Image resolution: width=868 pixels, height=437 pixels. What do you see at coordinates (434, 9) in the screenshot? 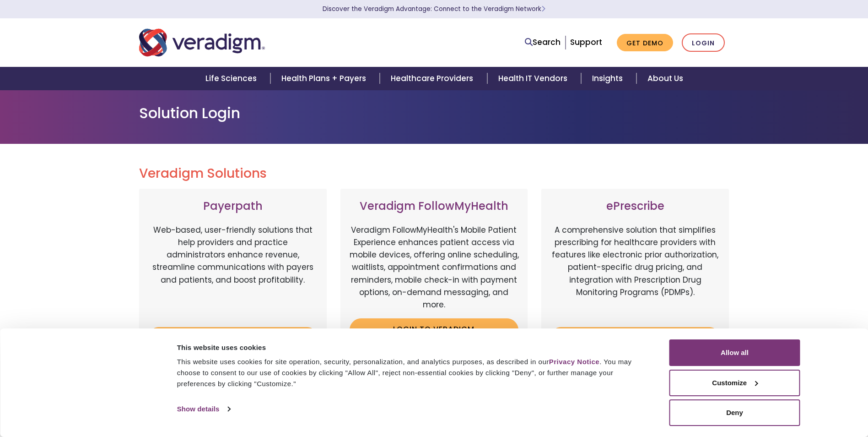
I see `a: Discover the Veradigm Advantage: Connect to the Veradigm NetworkLearn More` at bounding box center [434, 9].